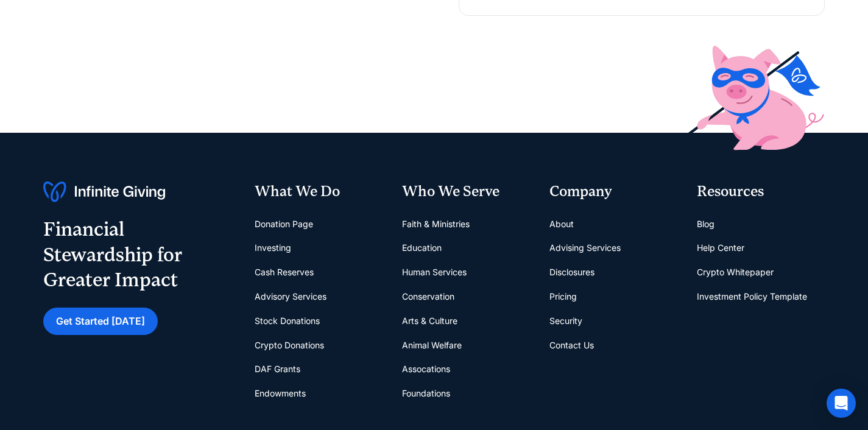  Describe the element at coordinates (585, 248) in the screenshot. I see `a: Advising Services` at that location.